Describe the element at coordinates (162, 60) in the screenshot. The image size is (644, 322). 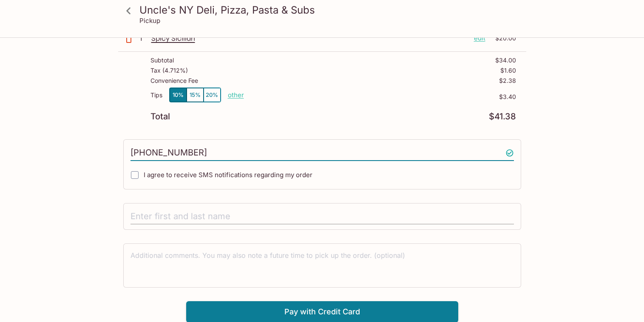
I see `p: Subtotal` at that location.